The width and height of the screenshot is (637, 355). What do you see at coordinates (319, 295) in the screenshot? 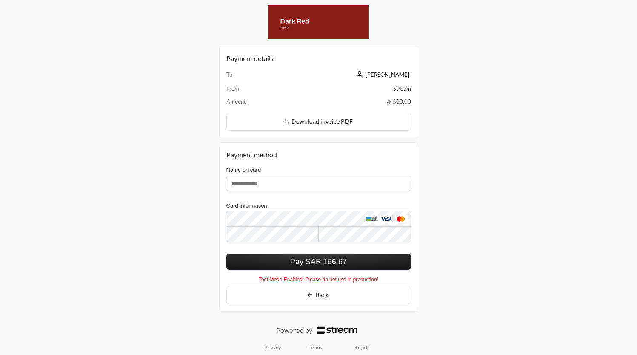
I see `button: Back` at bounding box center [319, 295].